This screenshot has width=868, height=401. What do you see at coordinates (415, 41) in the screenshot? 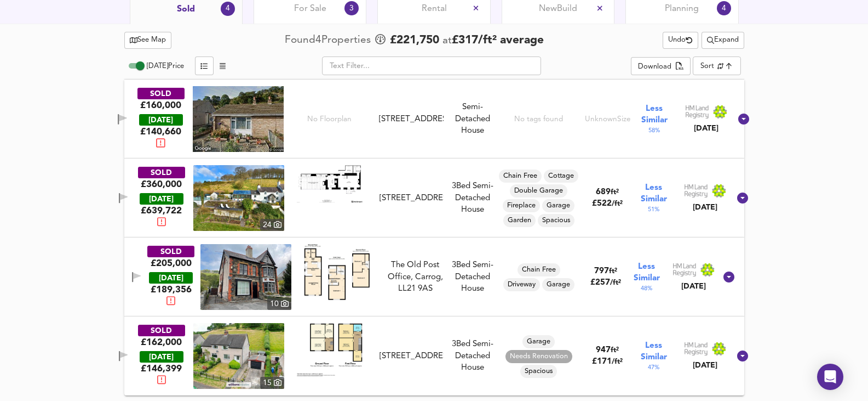
I see `span: £ 221,750` at bounding box center [415, 41].